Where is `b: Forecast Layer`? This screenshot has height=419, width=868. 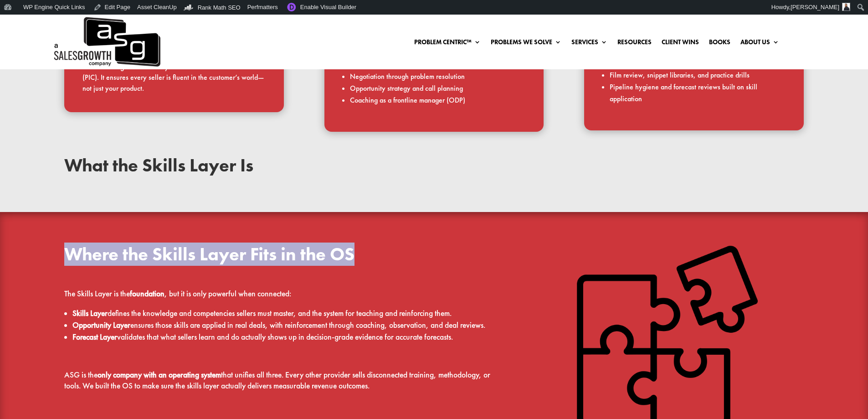
b: Forecast Layer is located at coordinates (94, 337).